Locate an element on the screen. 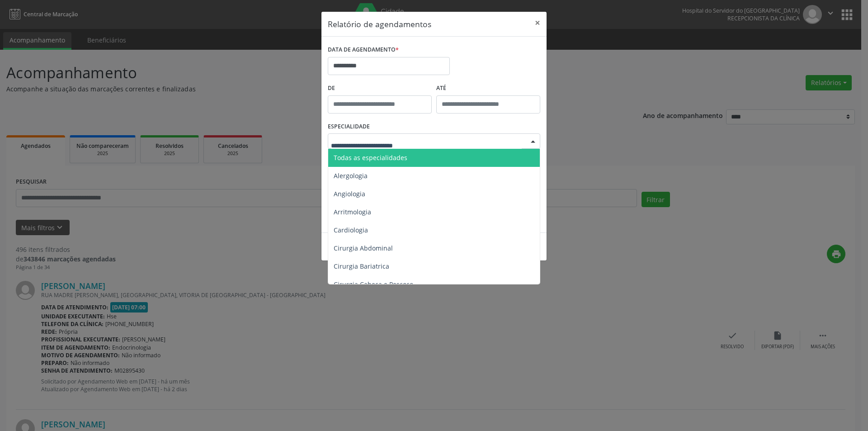 The image size is (868, 431). span: Todas as especialidades is located at coordinates (370, 158).